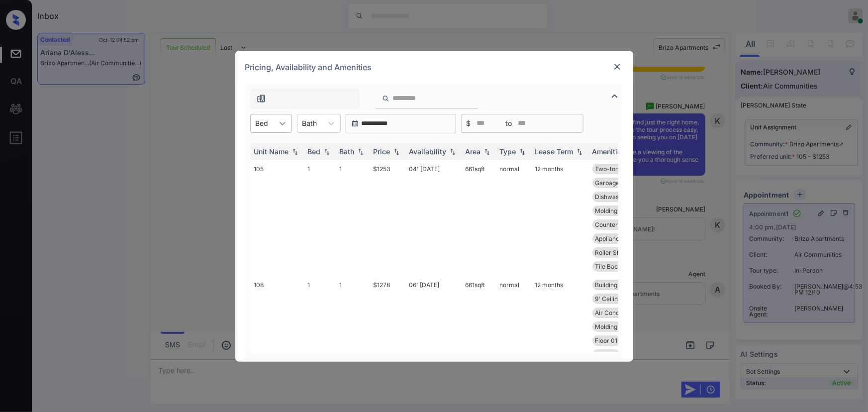 This screenshot has height=412, width=868. Describe the element at coordinates (612, 197) in the screenshot. I see `span: Dishwasher` at that location.